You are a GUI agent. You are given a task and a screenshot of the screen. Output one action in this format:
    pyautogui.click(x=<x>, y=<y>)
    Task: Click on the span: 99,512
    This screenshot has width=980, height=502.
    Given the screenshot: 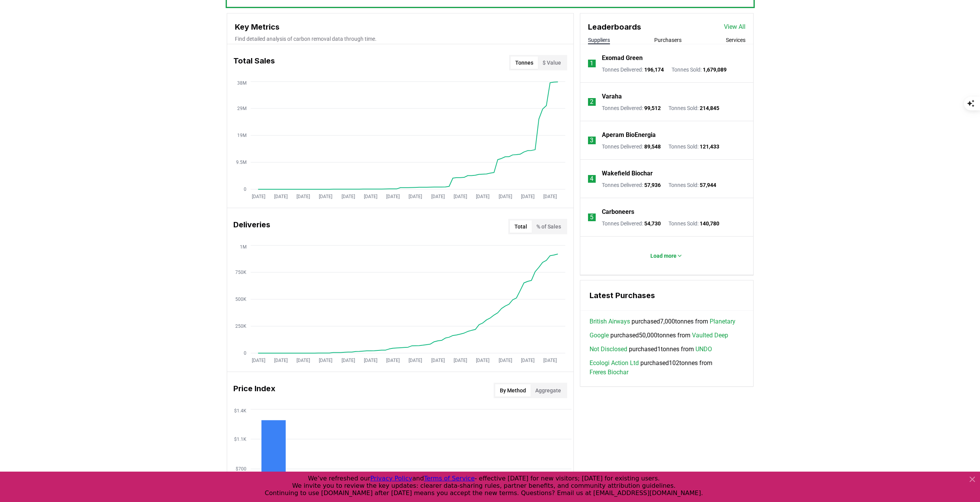 What is the action you would take?
    pyautogui.click(x=652, y=108)
    